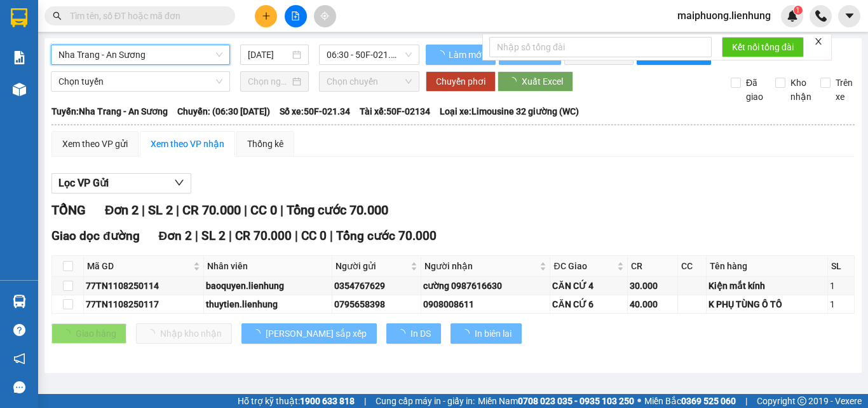 Image resolution: width=868 pixels, height=408 pixels. Describe the element at coordinates (480, 266) in the screenshot. I see `span: Người nhận` at that location.